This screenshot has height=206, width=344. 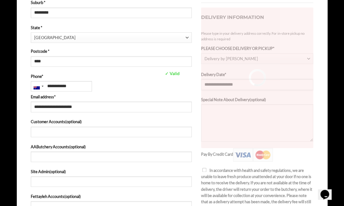 What do you see at coordinates (111, 38) in the screenshot?
I see `span: State` at bounding box center [111, 38].